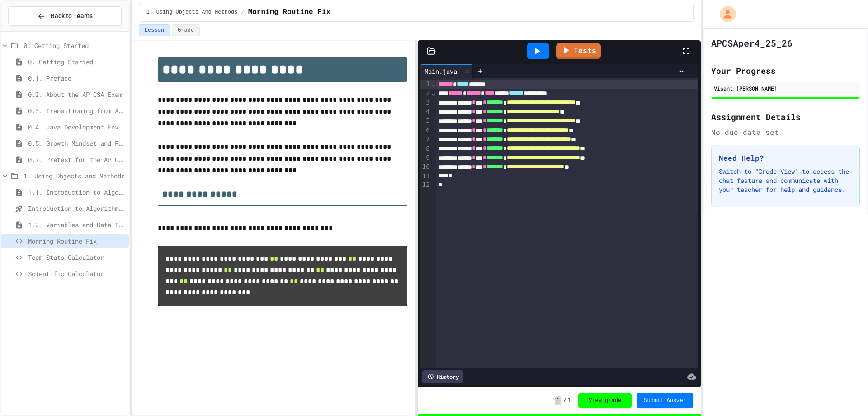 The height and width of the screenshot is (416, 868). Describe the element at coordinates (76, 78) in the screenshot. I see `span: 0.1. Preface` at that location.